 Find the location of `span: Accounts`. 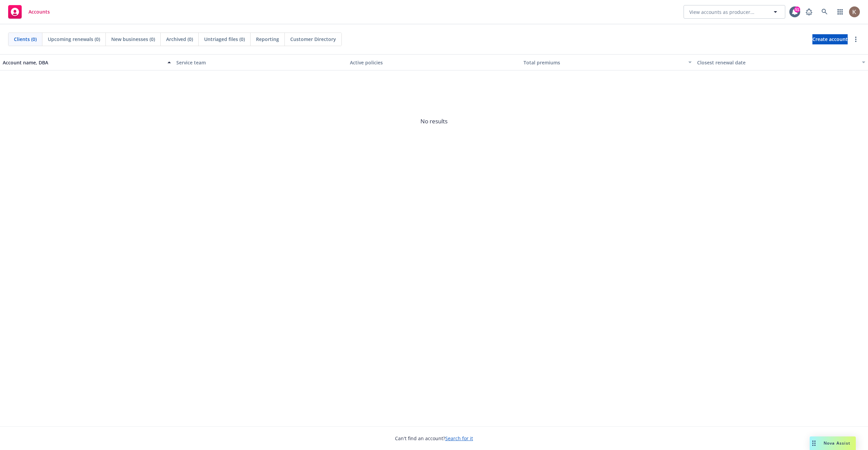

span: Accounts is located at coordinates (39, 12).